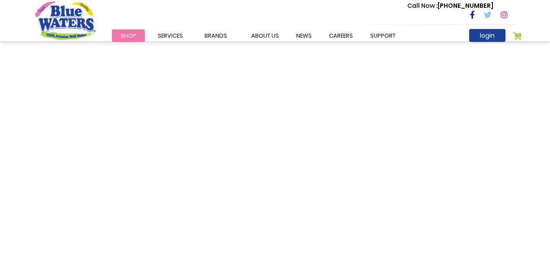  What do you see at coordinates (170, 35) in the screenshot?
I see `span: Services` at bounding box center [170, 35].